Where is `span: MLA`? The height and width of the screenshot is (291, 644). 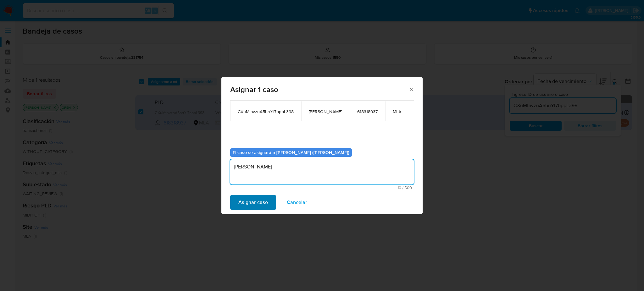 span: MLA is located at coordinates (397, 112).